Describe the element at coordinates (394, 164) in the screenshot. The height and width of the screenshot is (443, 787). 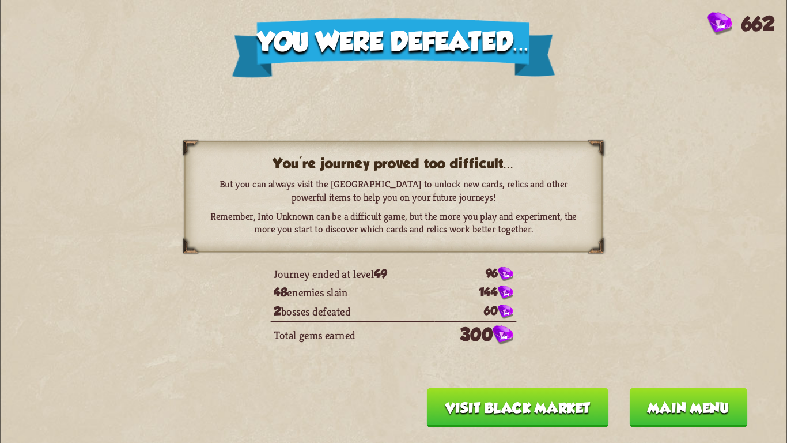
I see `h3: You're journey proved too difficult...` at that location.